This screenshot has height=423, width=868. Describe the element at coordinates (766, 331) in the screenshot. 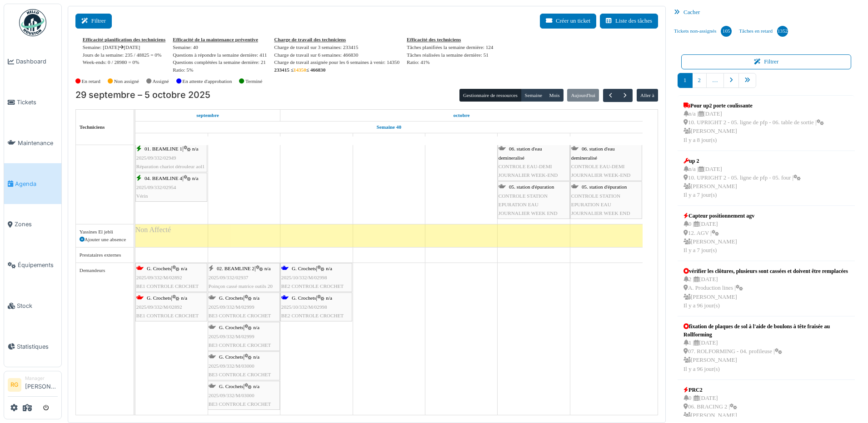

I see `div: fixation de plaques de sol à l'aide de boulons à tête fraisée au Rollforming` at that location.